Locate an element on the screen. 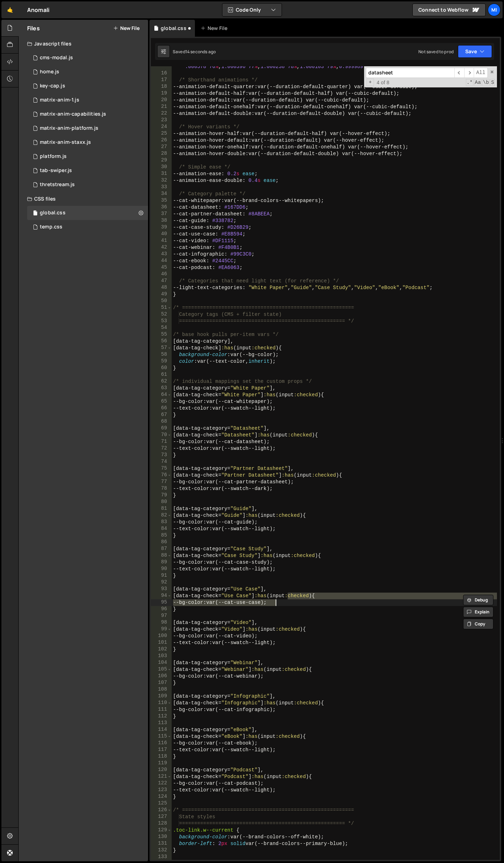  div: 98 is located at coordinates (161, 623).